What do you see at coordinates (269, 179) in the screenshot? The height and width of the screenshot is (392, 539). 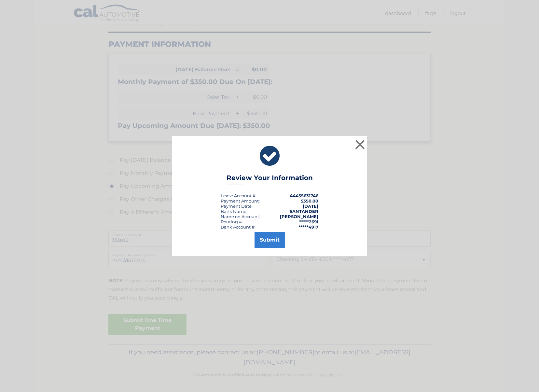 I see `h3: Review Your Information` at bounding box center [269, 179].